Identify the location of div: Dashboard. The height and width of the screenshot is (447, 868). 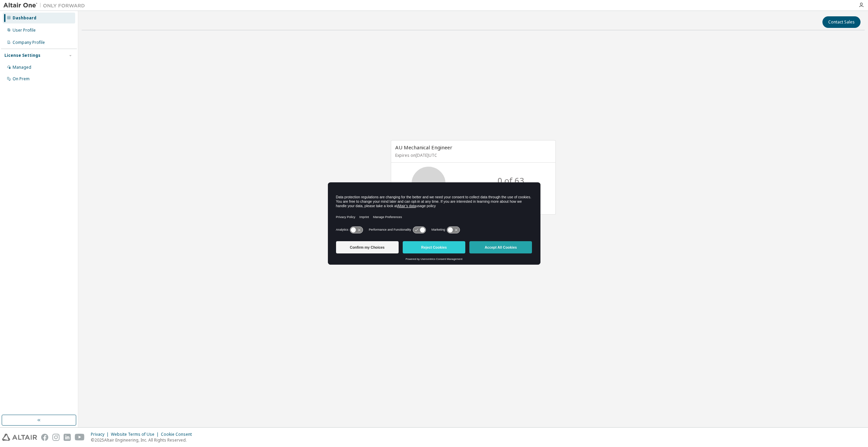
(25, 18).